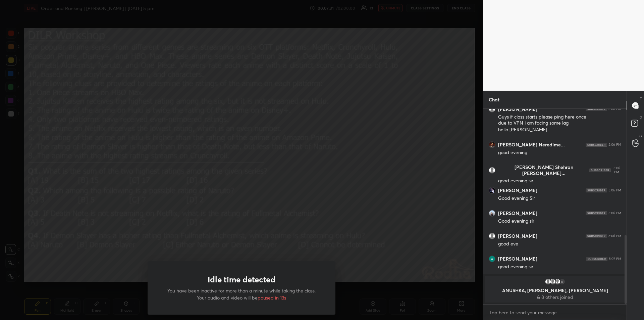 The height and width of the screenshot is (320, 644). What do you see at coordinates (560, 199) in the screenshot?
I see `div: Good evening Sir` at bounding box center [560, 199].